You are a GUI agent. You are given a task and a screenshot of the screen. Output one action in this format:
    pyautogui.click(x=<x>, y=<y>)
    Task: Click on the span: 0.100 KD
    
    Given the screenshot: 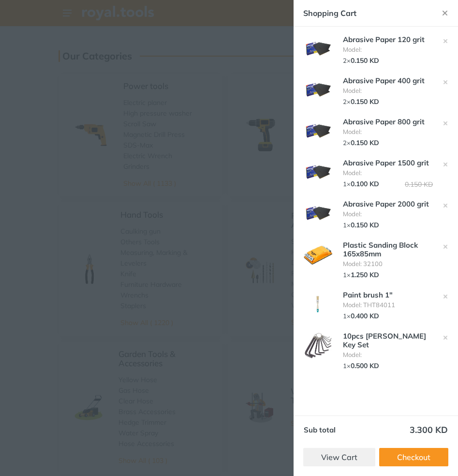 What is the action you would take?
    pyautogui.click(x=365, y=184)
    